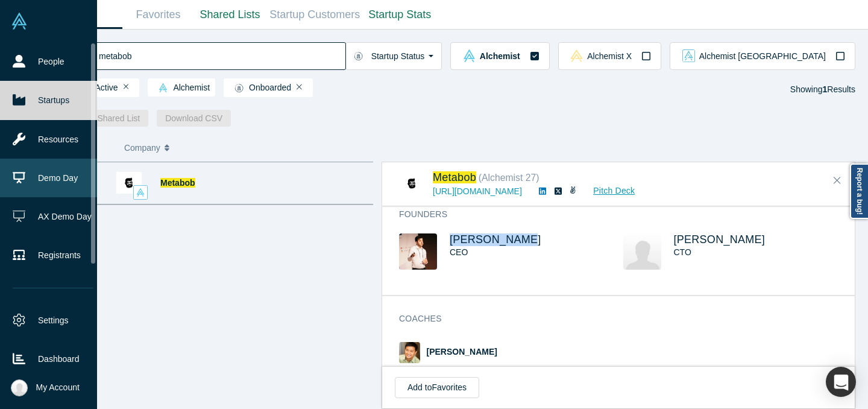 The height and width of the screenshot is (409, 868). I want to click on span: Company, so click(142, 148).